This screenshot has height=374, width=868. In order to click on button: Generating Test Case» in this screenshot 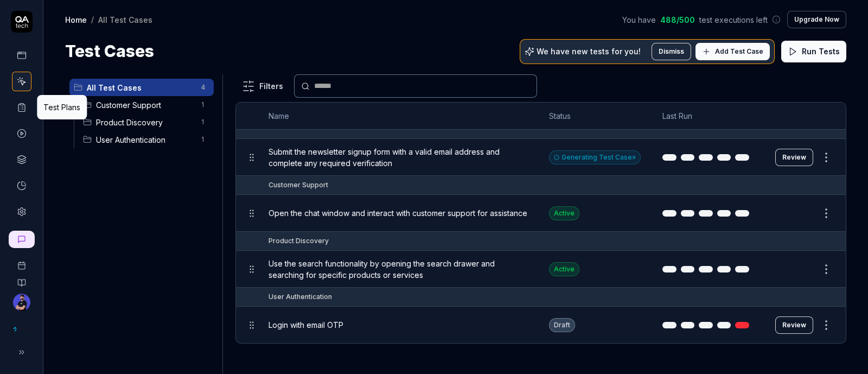, I will do `click(594, 157)`.